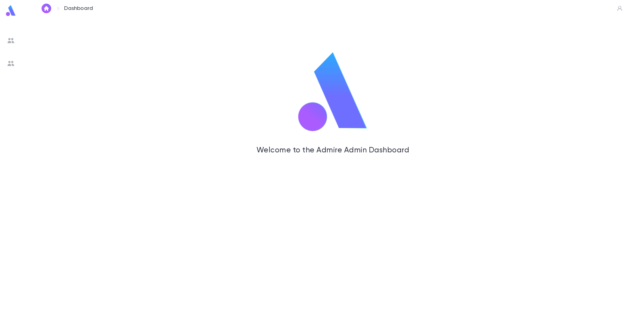 The height and width of the screenshot is (321, 644). I want to click on img: home_white.a664292cf8c1dea59945f0da9f25487c.svg, so click(46, 9).